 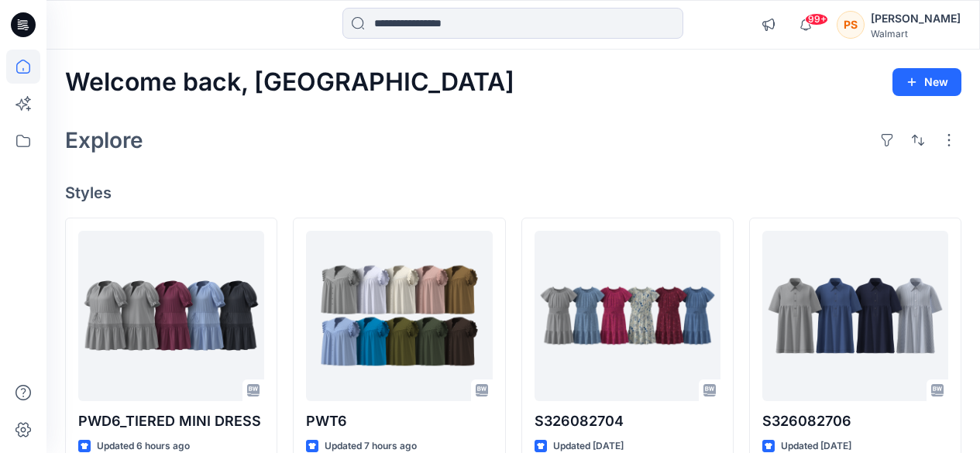 I want to click on button: New, so click(x=926, y=82).